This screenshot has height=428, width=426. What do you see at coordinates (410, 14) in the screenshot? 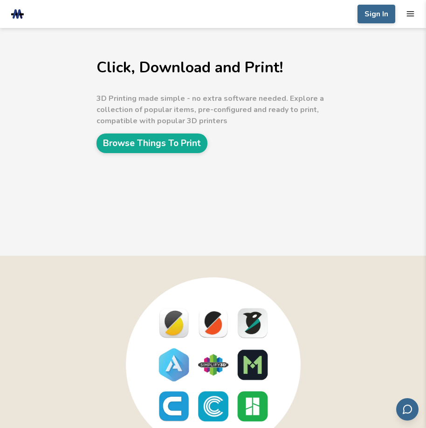
I see `button: mobile navigation menu` at bounding box center [410, 14].